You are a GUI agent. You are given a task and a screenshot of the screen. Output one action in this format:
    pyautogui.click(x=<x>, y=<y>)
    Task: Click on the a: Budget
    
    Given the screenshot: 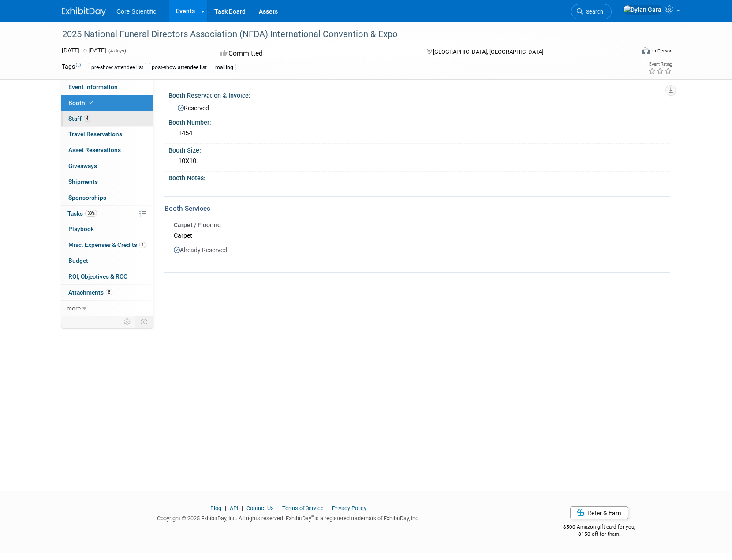 What is the action you would take?
    pyautogui.click(x=107, y=261)
    